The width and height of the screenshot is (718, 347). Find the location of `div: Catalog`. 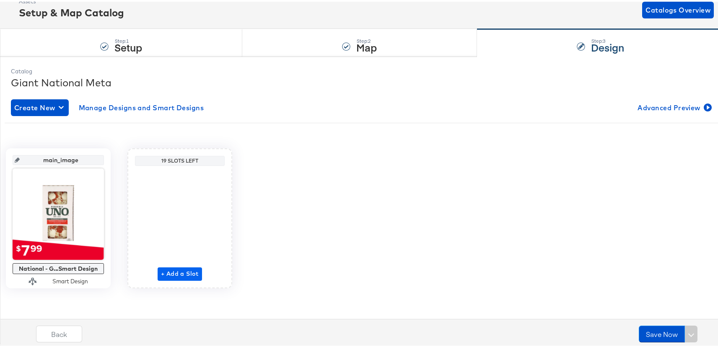

div: Catalog is located at coordinates (362, 70).